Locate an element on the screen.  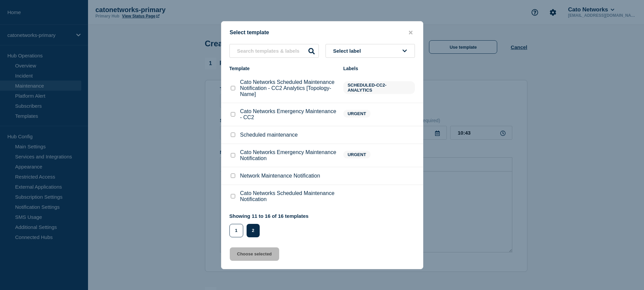
input: Cato Networks Emergency Maintenance - CC2 checkbox is located at coordinates (233, 114).